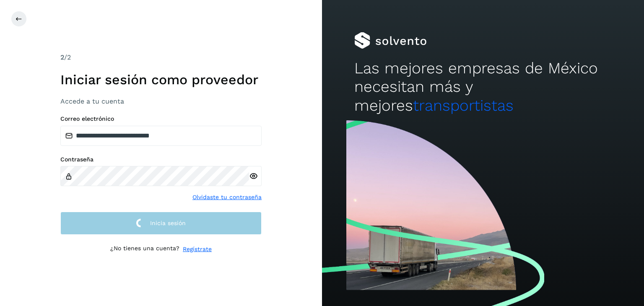 The width and height of the screenshot is (644, 306). Describe the element at coordinates (197, 249) in the screenshot. I see `a: Regístrate` at that location.